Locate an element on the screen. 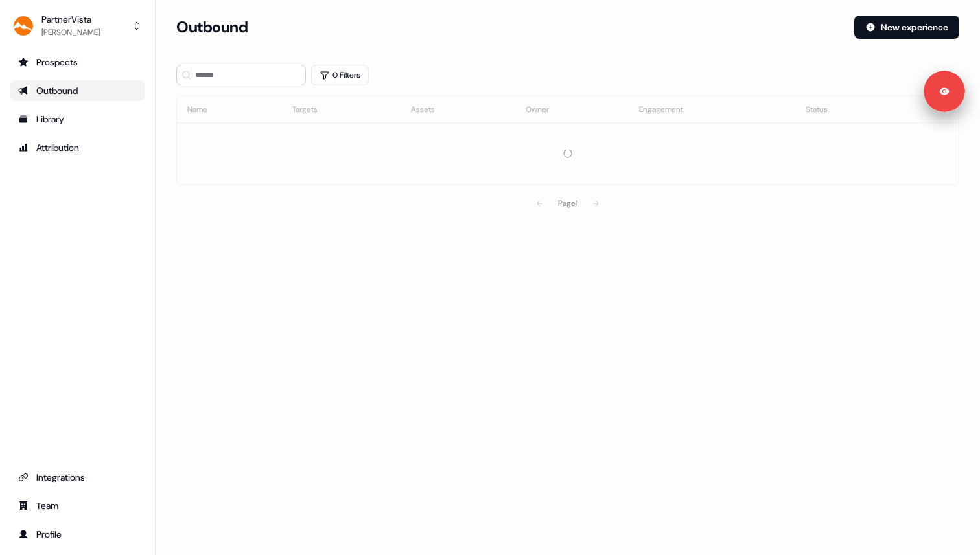 Image resolution: width=980 pixels, height=555 pixels. div: Prospects is located at coordinates (77, 62).